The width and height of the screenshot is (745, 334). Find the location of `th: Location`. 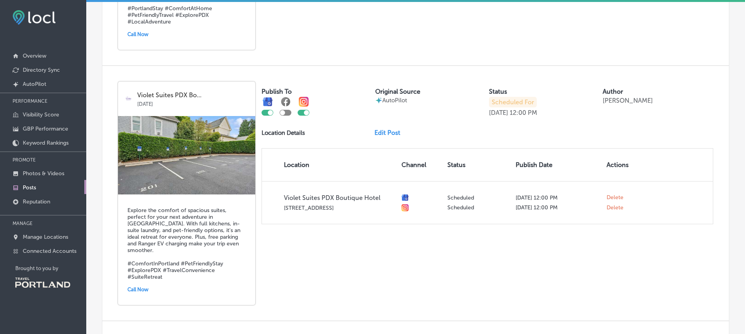

th: Location is located at coordinates (330, 165).